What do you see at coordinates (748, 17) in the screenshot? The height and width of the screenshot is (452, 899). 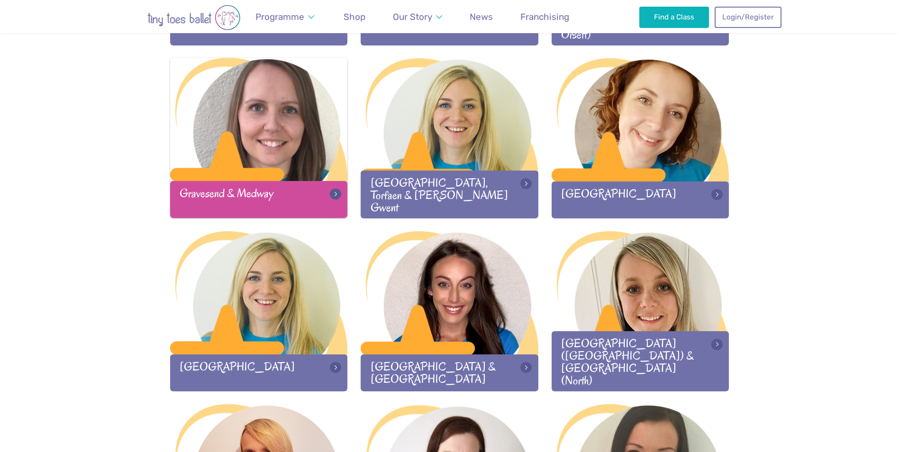 I see `a: Login/Register` at bounding box center [748, 17].